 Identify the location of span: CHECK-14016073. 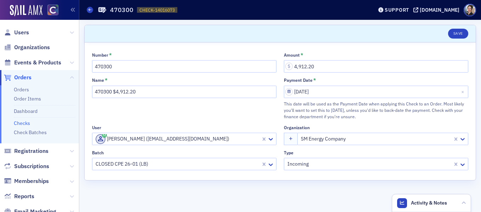
(157, 10).